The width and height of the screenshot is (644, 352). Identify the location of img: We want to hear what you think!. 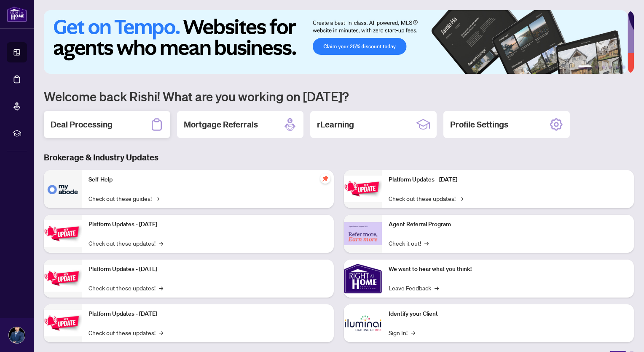
(363, 279).